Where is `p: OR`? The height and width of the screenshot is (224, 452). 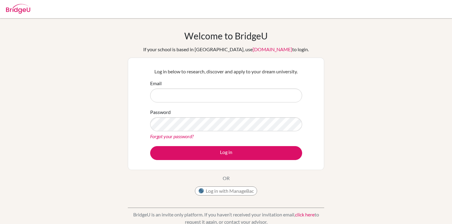 p: OR is located at coordinates (226, 178).